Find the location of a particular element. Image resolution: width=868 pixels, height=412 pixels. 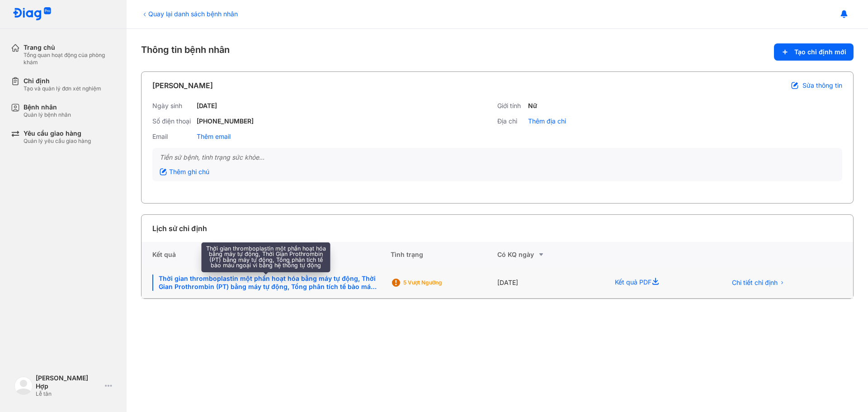

button: Chi tiết chỉ định is located at coordinates (758, 282).